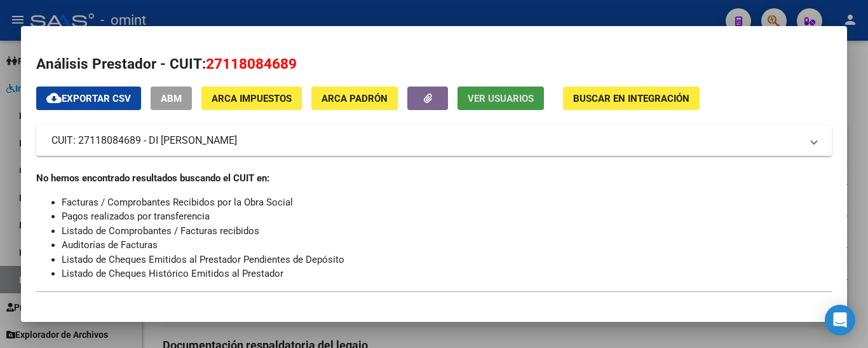  What do you see at coordinates (252, 99) in the screenshot?
I see `span: ARCA Impuestos` at bounding box center [252, 99].